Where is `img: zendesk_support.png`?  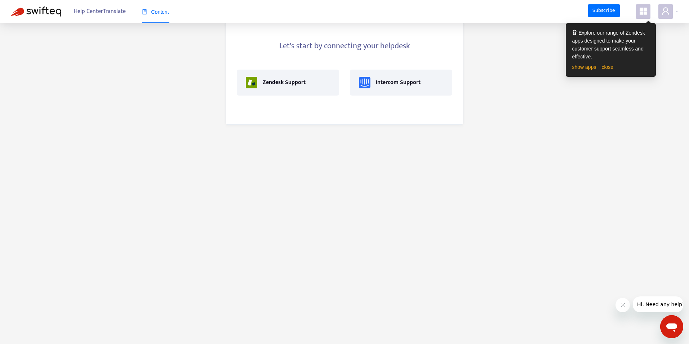 img: zendesk_support.png is located at coordinates (252, 83).